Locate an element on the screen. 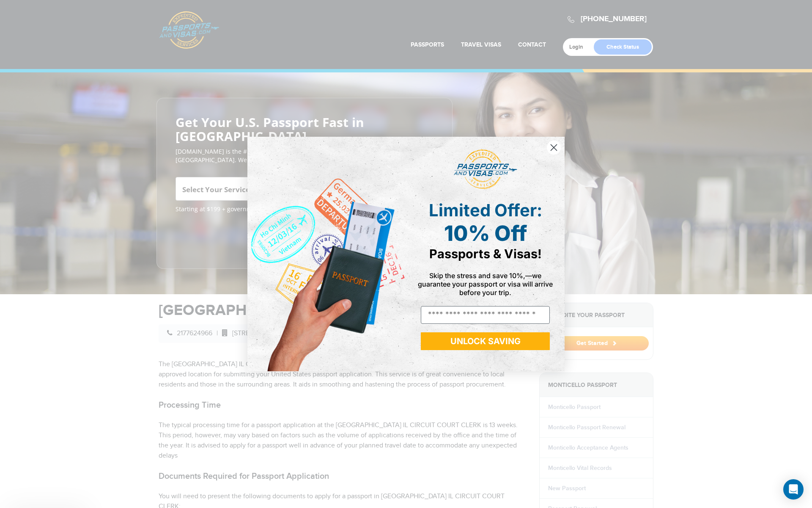  img: passports and visas is located at coordinates (486, 169).